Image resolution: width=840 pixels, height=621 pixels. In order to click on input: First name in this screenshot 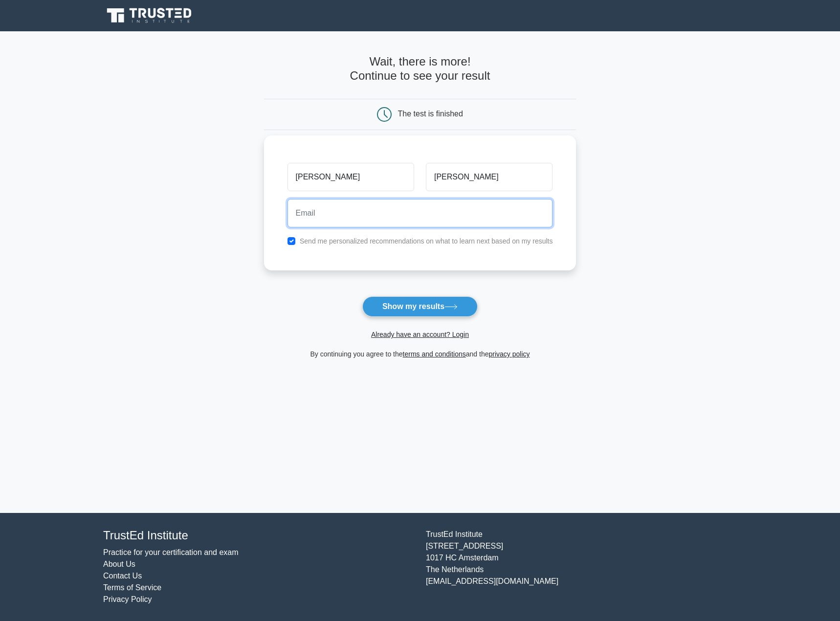, I will do `click(350, 177)`.